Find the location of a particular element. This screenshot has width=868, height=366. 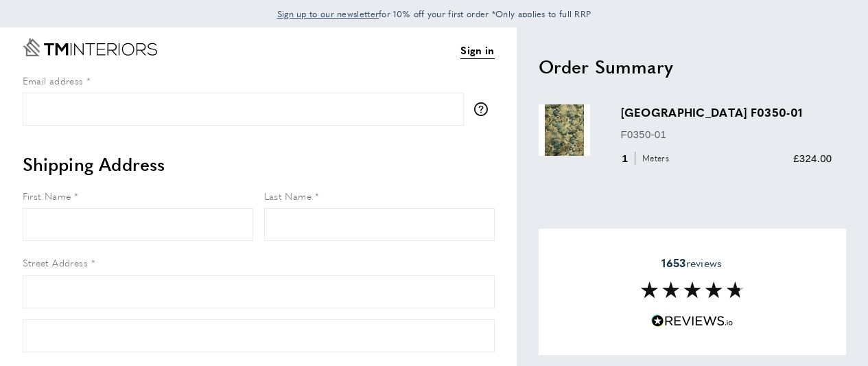

span: Street Address is located at coordinates (55, 262).